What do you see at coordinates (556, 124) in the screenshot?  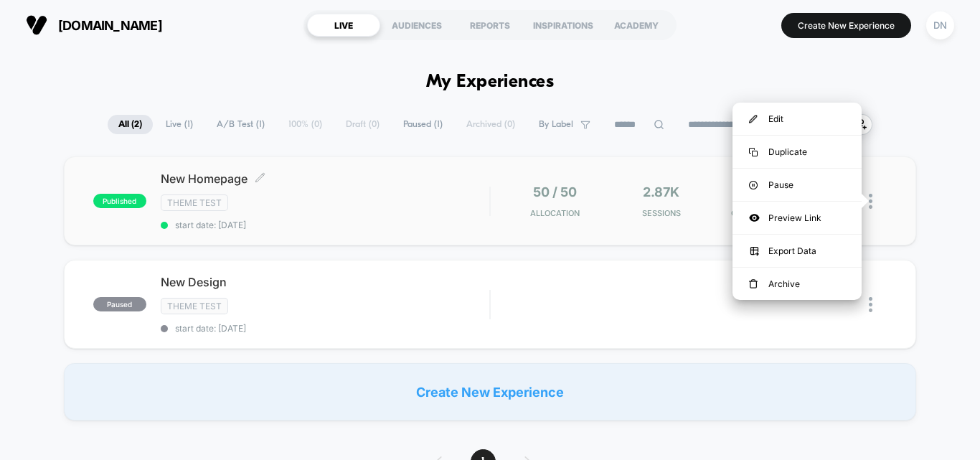 I see `span: By Label` at bounding box center [556, 124].